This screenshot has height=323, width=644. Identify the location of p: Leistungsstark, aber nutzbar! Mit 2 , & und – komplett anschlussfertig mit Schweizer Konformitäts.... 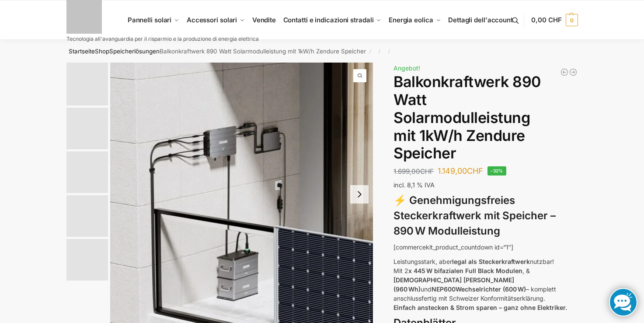
(485, 285).